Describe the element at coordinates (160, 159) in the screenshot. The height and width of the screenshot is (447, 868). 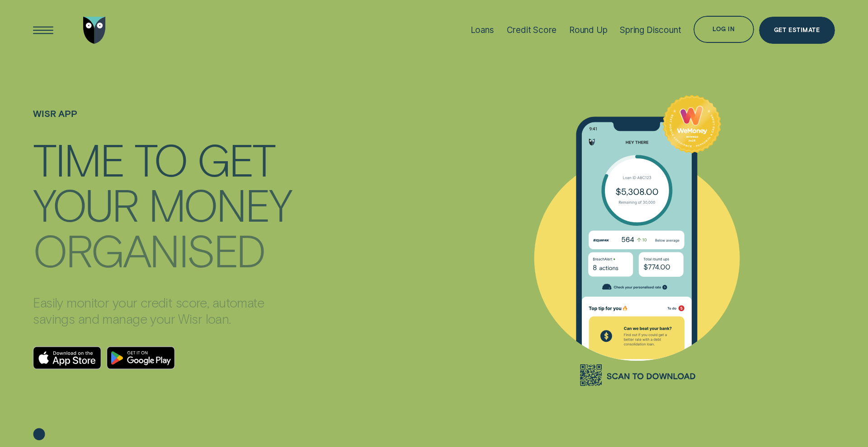
I see `div: TO` at that location.